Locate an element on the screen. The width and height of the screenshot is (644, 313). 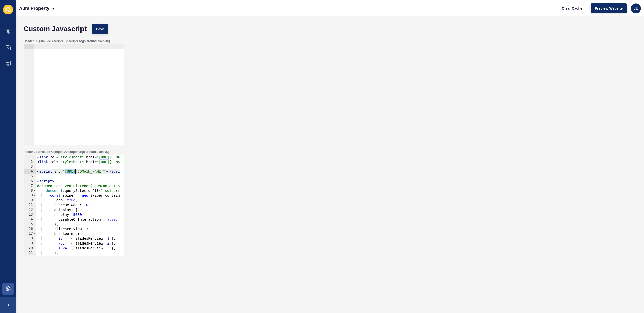
div: 17 is located at coordinates (30, 234).